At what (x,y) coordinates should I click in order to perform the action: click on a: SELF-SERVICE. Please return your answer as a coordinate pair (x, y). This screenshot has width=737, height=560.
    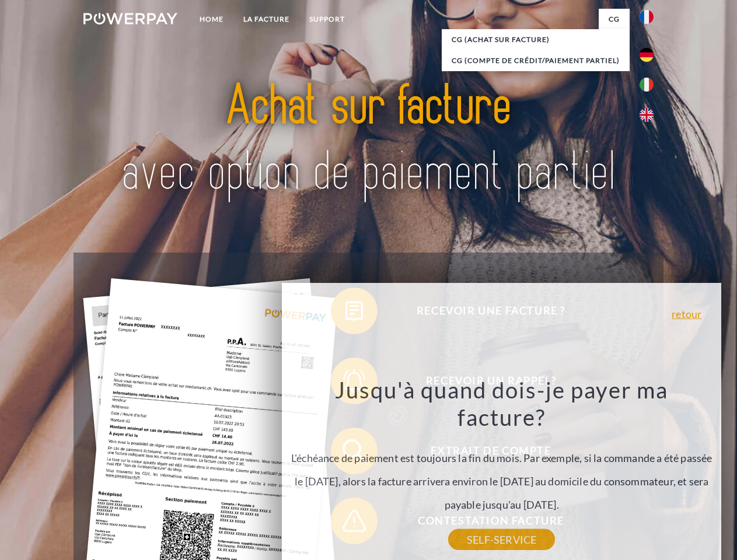
    Looking at the image, I should click on (501, 540).